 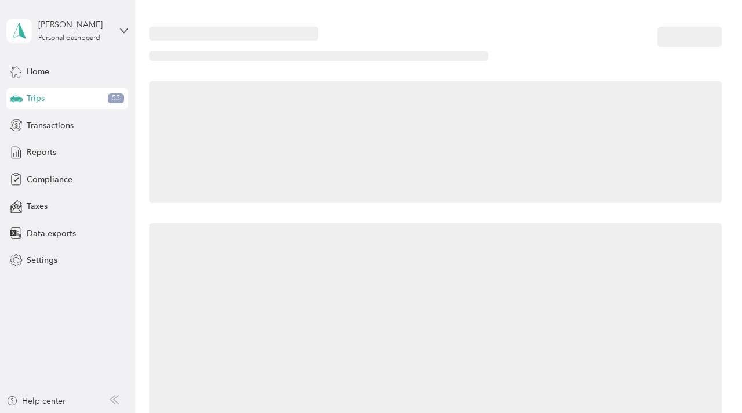 I want to click on span: Data exports, so click(x=51, y=233).